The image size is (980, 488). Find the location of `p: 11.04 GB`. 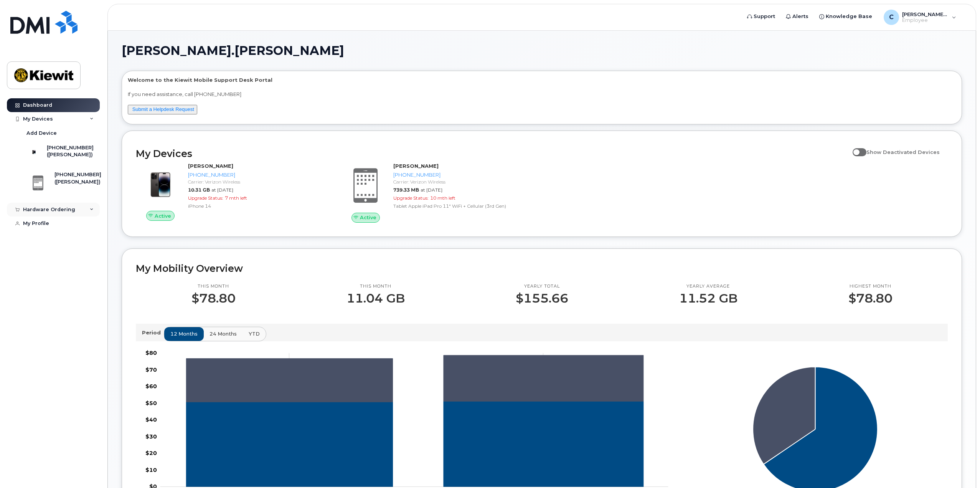

p: 11.04 GB is located at coordinates (376, 299).